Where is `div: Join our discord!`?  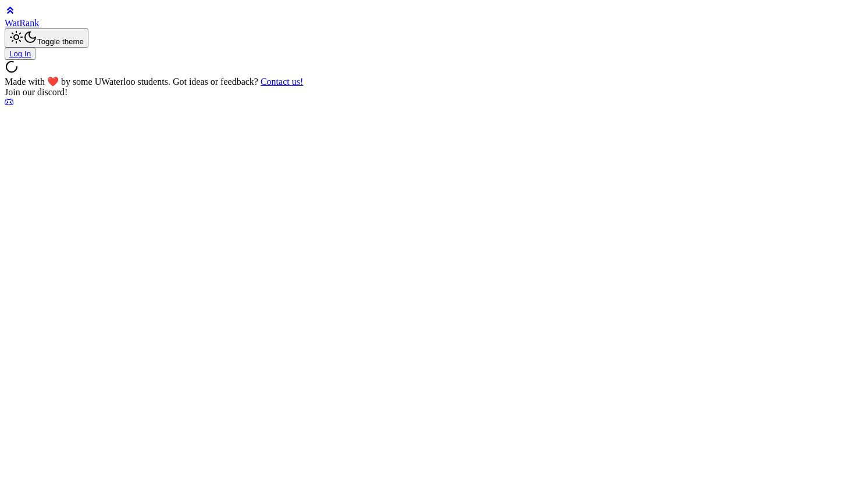
div: Join our discord! is located at coordinates (428, 92).